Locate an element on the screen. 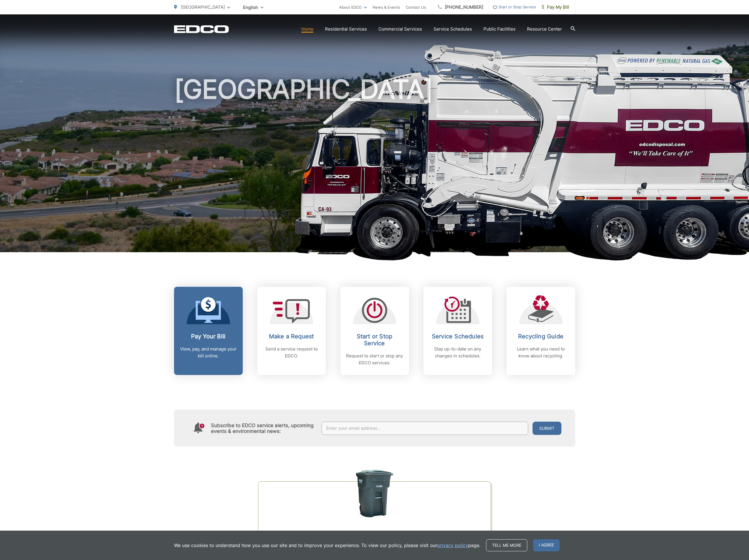 The height and width of the screenshot is (560, 749). p: View, pay, and manage your bill online. is located at coordinates (208, 353).